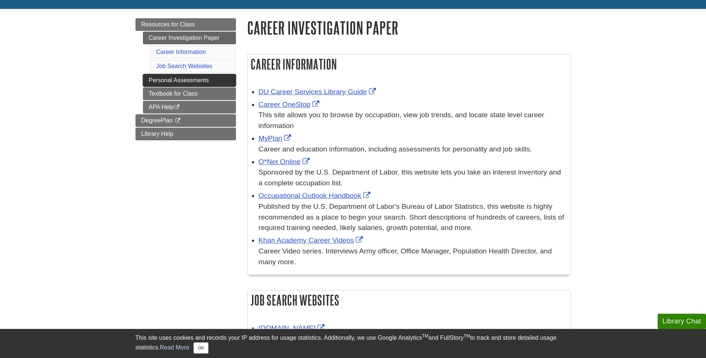 This screenshot has height=358, width=706. I want to click on span: Library Help, so click(157, 134).